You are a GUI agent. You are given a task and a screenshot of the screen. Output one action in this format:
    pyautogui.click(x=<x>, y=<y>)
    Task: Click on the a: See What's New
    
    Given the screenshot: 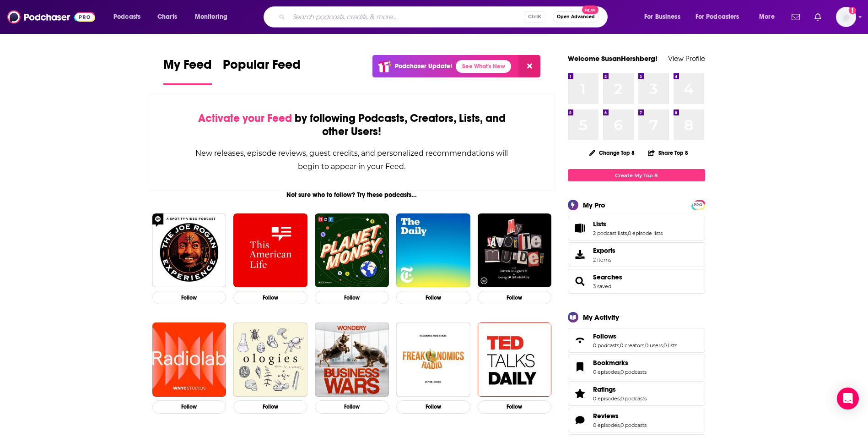 What is the action you would take?
    pyautogui.click(x=483, y=67)
    